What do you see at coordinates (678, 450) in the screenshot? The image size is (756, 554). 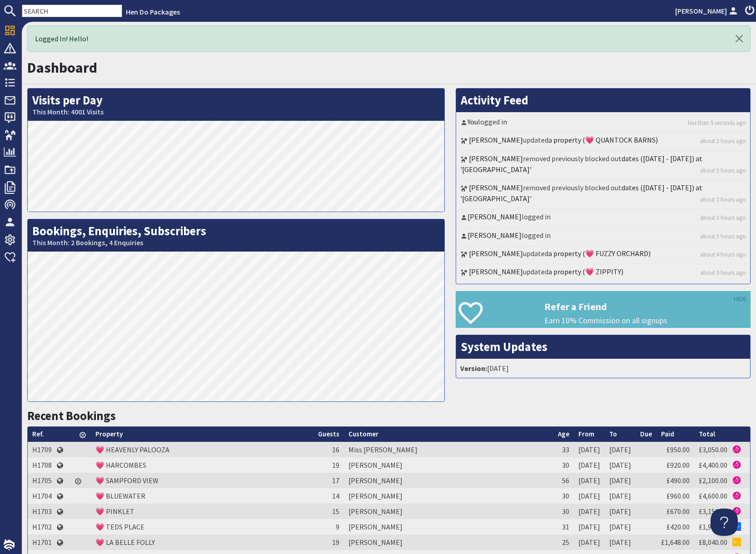 I see `a: £950.00` at bounding box center [678, 450].